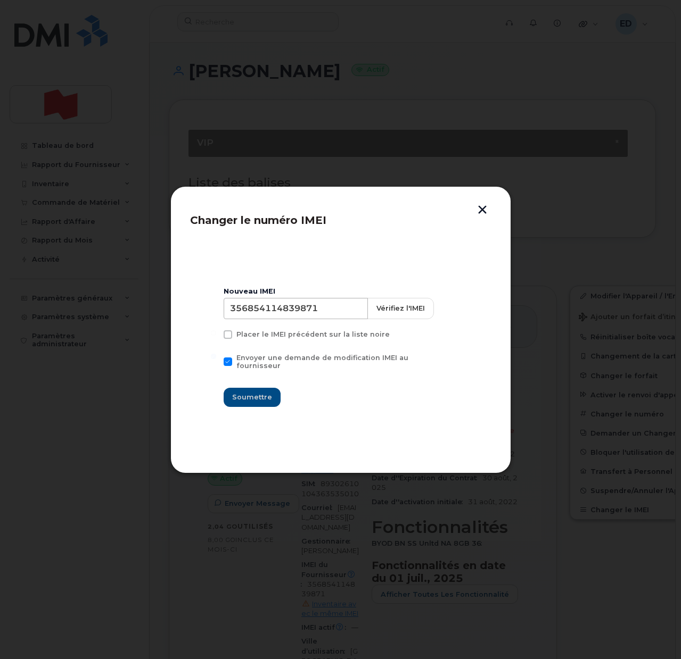 This screenshot has height=659, width=681. Describe the element at coordinates (341, 292) in the screenshot. I see `div: Nouveau IMEI` at that location.